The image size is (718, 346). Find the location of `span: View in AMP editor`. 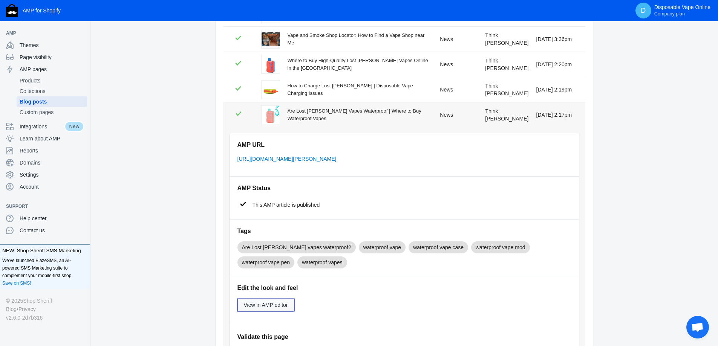

span: View in AMP editor is located at coordinates (266, 305).